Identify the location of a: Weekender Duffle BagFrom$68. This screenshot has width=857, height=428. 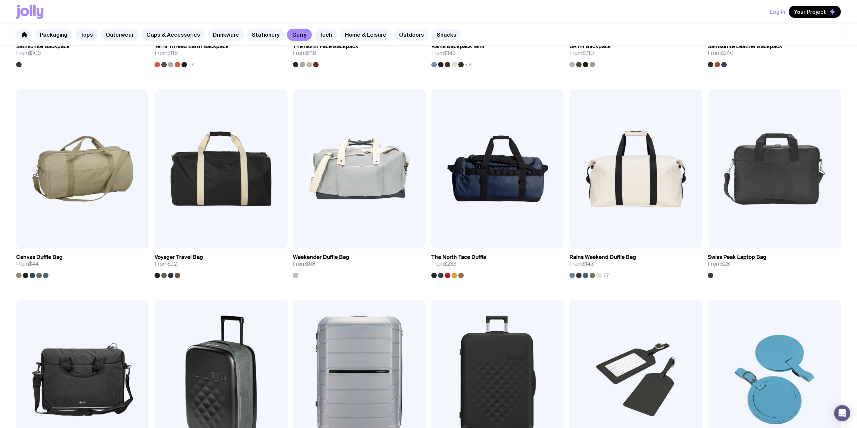
(359, 263).